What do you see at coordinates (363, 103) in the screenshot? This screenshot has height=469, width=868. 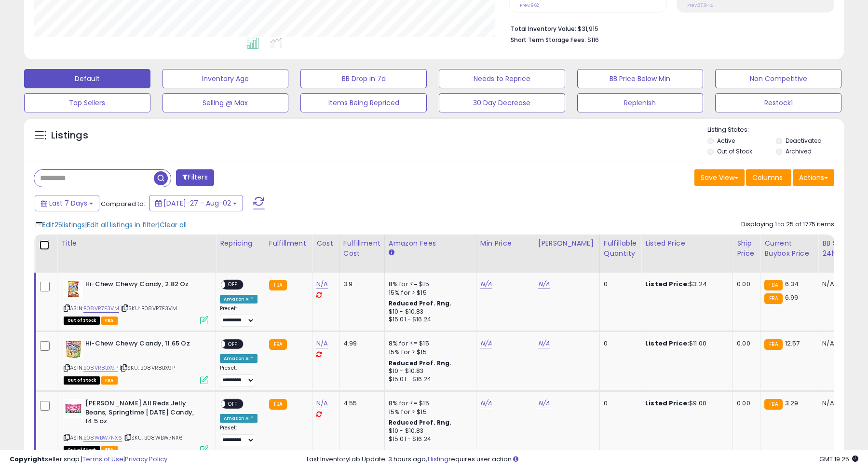 I see `button: Items Being Repriced` at bounding box center [363, 103].